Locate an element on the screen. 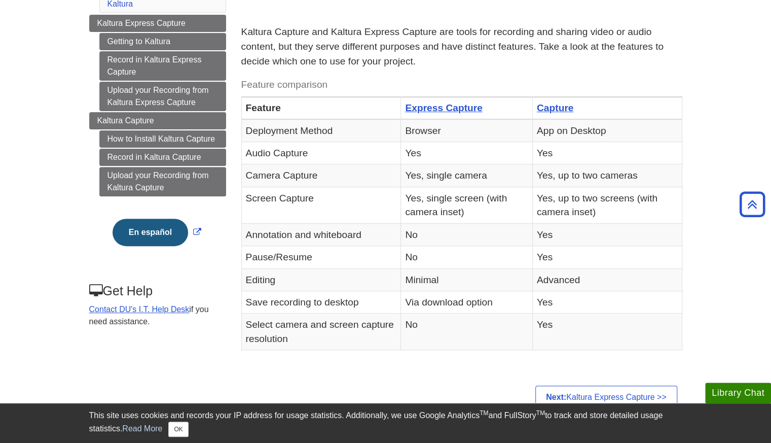 This screenshot has width=771, height=443. a: Link opens in new window is located at coordinates (157, 232).